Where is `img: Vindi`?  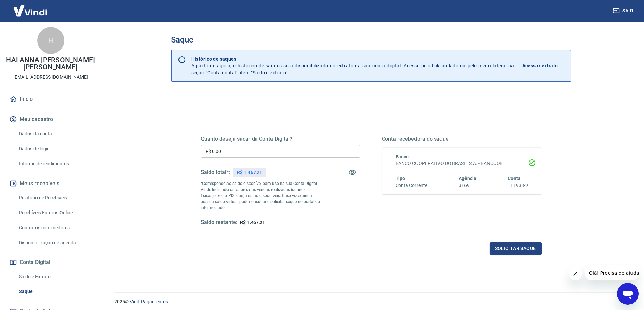 img: Vindi is located at coordinates (30, 10).